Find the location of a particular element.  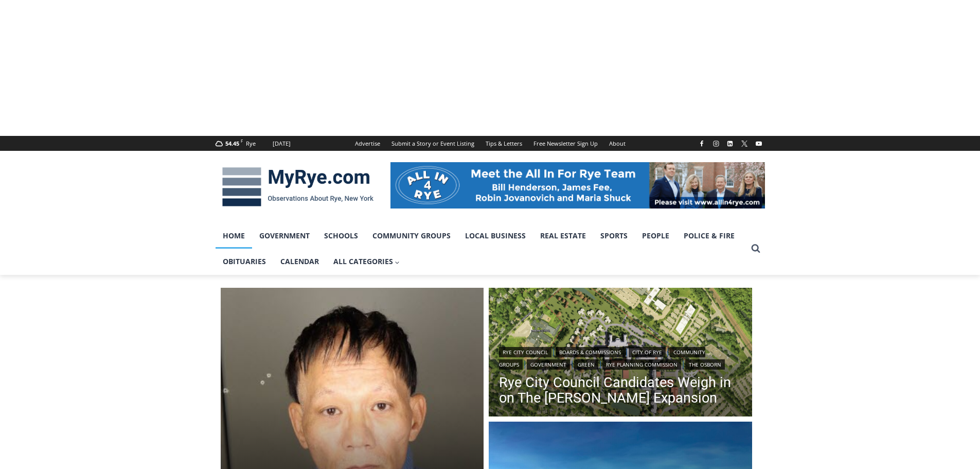

a: Sports is located at coordinates (614, 236).